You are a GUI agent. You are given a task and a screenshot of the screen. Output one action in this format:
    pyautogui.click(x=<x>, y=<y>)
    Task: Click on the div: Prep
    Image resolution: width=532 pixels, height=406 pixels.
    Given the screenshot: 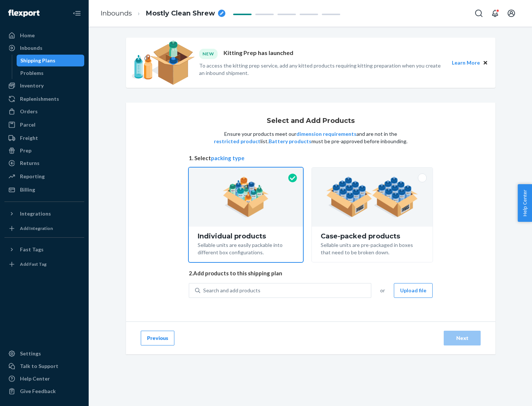 What is the action you would take?
    pyautogui.click(x=26, y=151)
    